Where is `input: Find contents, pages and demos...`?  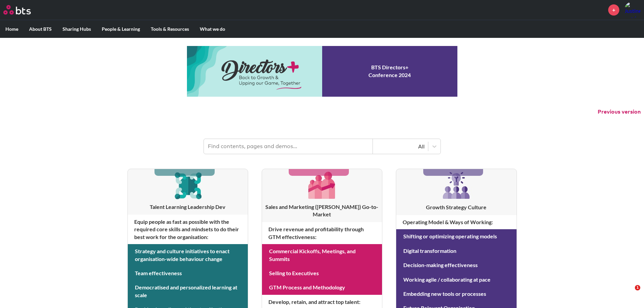 input: Find contents, pages and demos... is located at coordinates (288, 146).